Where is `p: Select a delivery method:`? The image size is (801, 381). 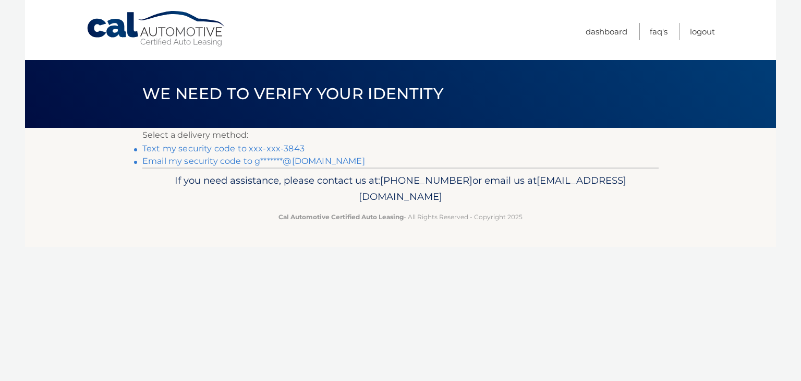
p: Select a delivery method: is located at coordinates (400, 135).